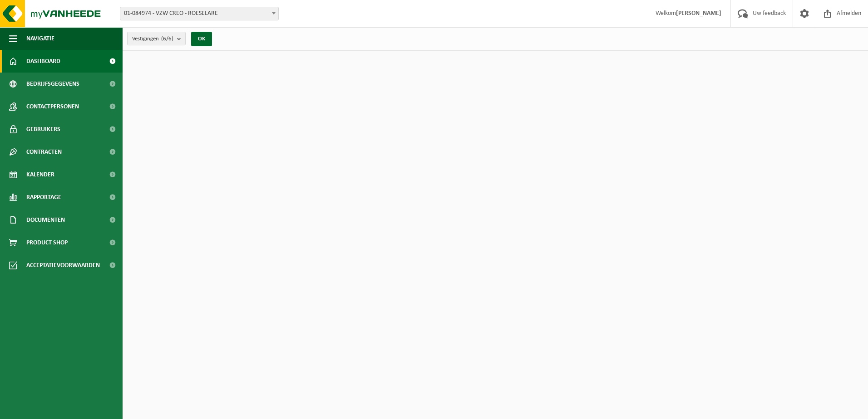 The image size is (868, 419). Describe the element at coordinates (45, 220) in the screenshot. I see `span: Documenten` at that location.